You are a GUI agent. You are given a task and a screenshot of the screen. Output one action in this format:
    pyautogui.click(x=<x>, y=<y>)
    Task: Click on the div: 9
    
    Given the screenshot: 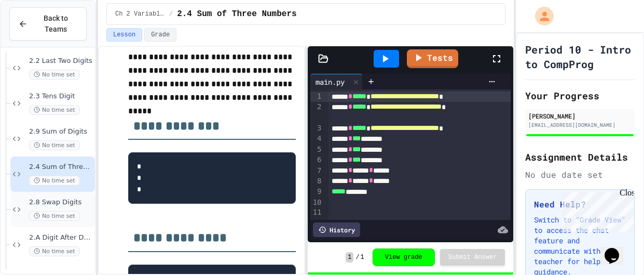 What is the action you would take?
    pyautogui.click(x=317, y=192)
    